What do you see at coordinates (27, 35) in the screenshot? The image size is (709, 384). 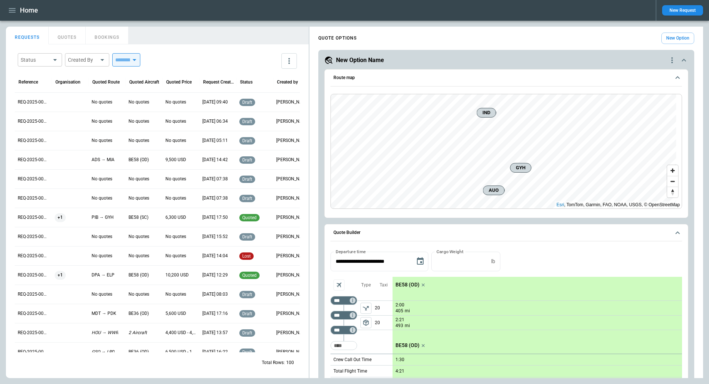 I see `button: REQUESTS` at bounding box center [27, 35].